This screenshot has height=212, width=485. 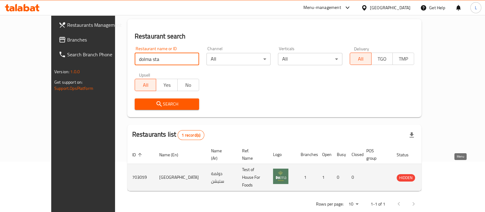 What do you see at coordinates (382, 59) in the screenshot?
I see `button: TGO` at bounding box center [382, 59].